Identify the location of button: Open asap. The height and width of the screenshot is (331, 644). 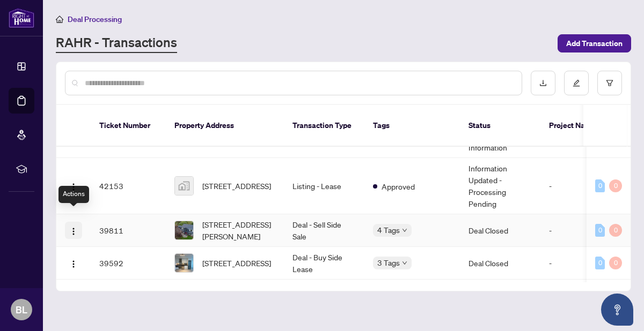
(617, 310).